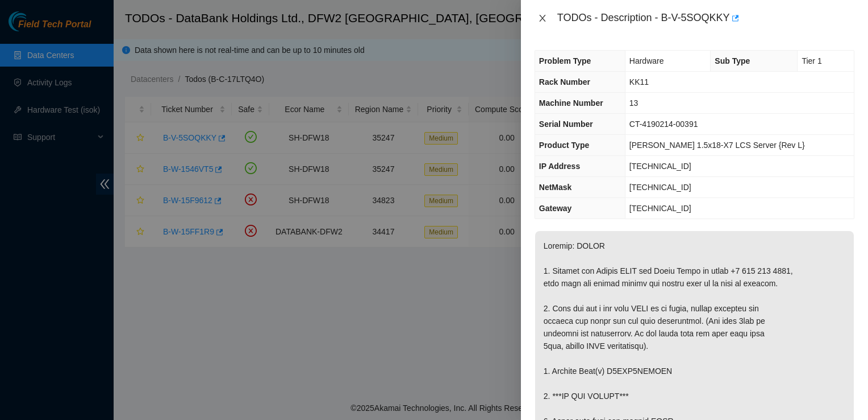  I want to click on button: Close, so click(543, 19).